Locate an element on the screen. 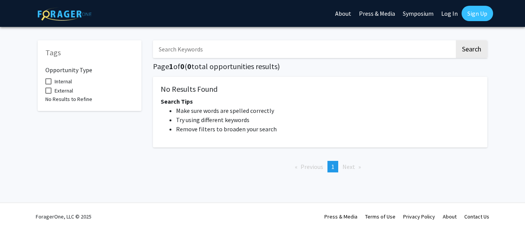  span: Previous is located at coordinates (312, 167).